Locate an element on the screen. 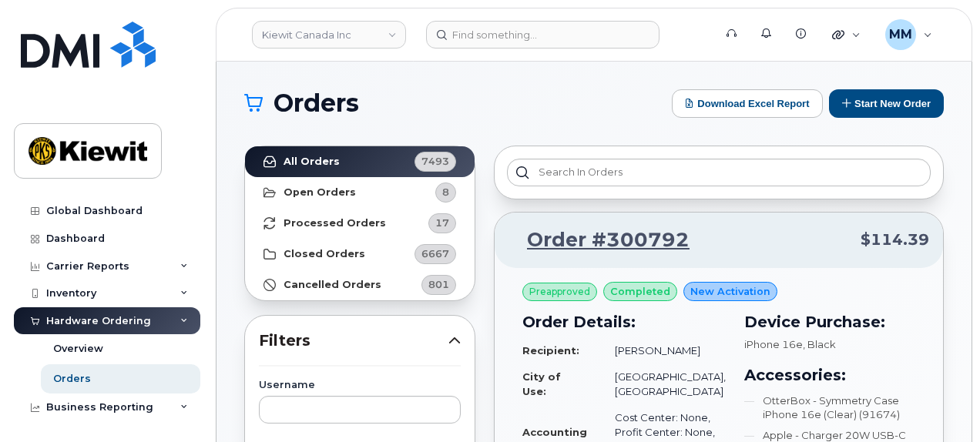 This screenshot has height=442, width=980. a: Download Excel Report is located at coordinates (748, 103).